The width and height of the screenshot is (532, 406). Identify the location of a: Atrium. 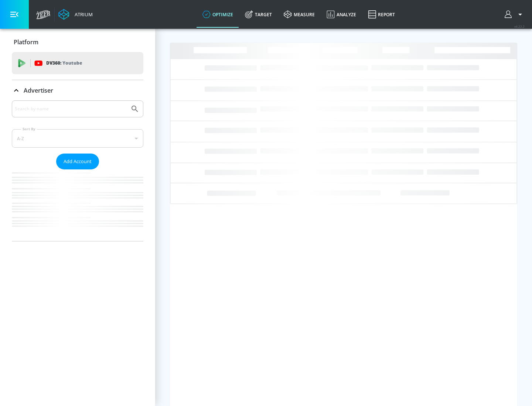
(75, 14).